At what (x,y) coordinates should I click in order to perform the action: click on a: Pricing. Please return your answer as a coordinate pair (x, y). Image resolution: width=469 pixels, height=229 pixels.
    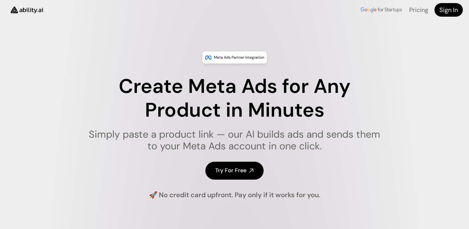
    Looking at the image, I should click on (419, 10).